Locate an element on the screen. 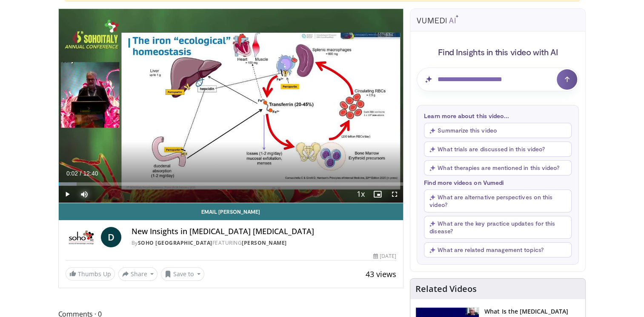 The height and width of the screenshot is (317, 644). p: Learn more about this video... is located at coordinates (498, 115).